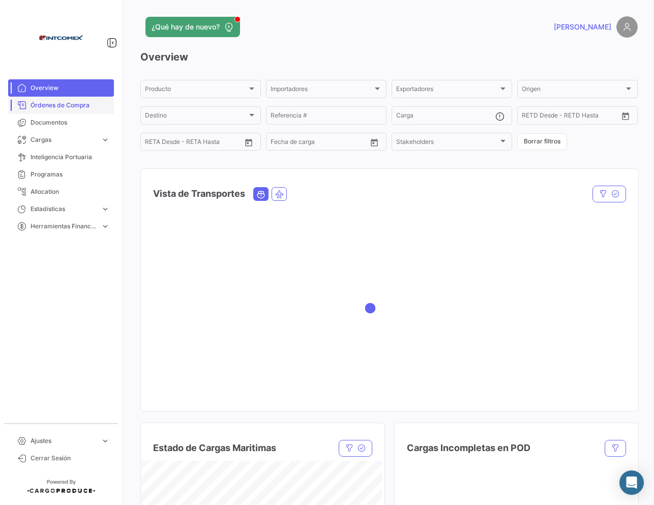 The height and width of the screenshot is (505, 654). I want to click on span: Producto, so click(196, 90).